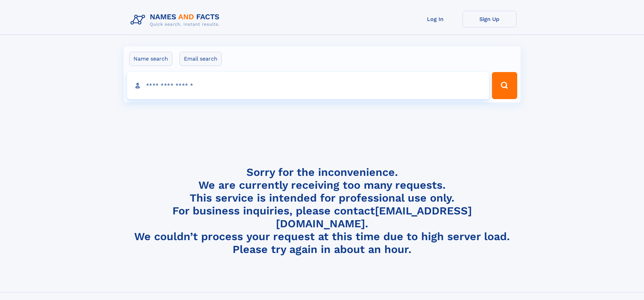 This screenshot has height=300, width=644. What do you see at coordinates (200, 59) in the screenshot?
I see `label: Email search` at bounding box center [200, 59].